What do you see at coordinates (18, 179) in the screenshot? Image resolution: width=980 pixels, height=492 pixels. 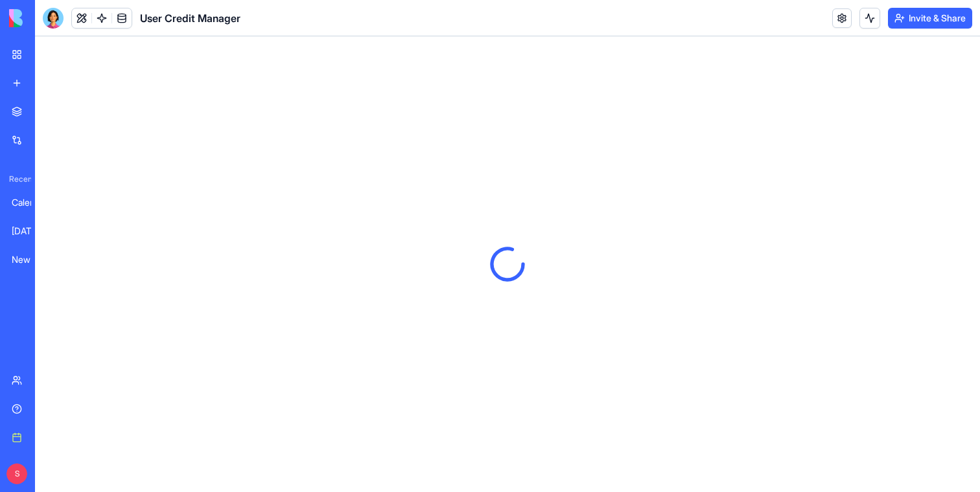 I see `span: Recent` at bounding box center [18, 179].